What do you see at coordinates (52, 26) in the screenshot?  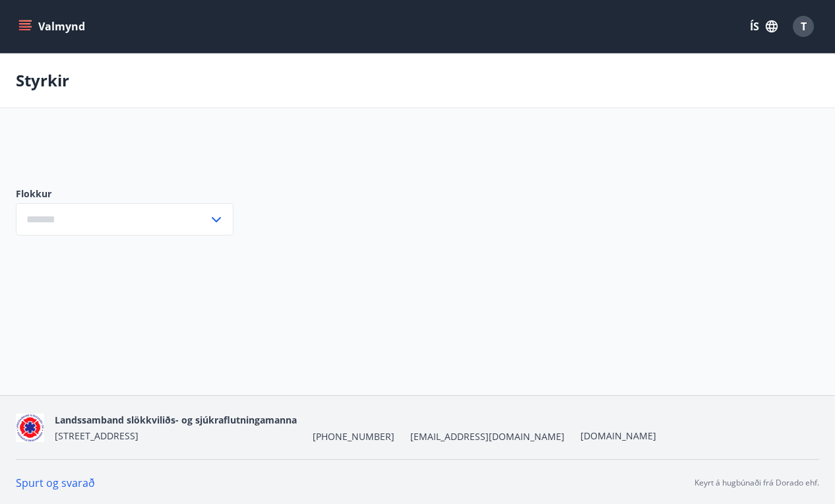 I see `button: menu` at bounding box center [52, 26].